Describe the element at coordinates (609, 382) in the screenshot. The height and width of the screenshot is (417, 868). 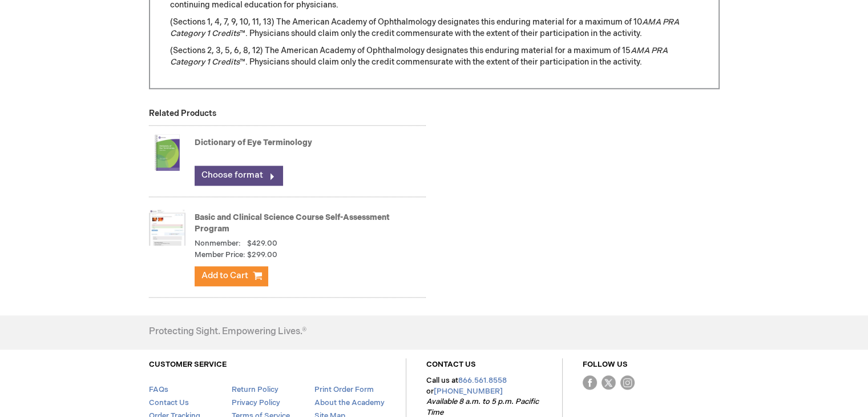
I see `img: Twitter` at that location.